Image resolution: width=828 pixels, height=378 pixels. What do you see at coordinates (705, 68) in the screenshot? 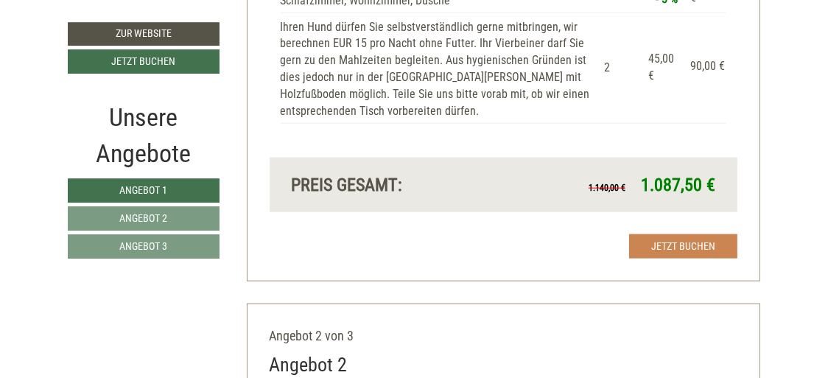
I see `td: 90,00 €` at bounding box center [705, 68].